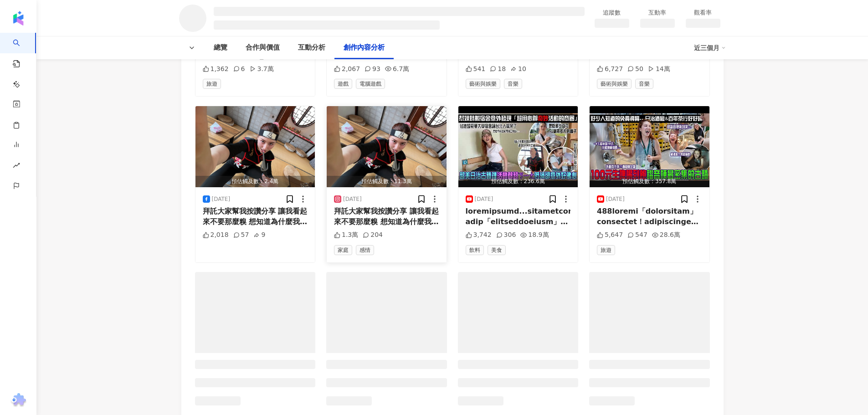  I want to click on div: 3,742, so click(479, 235).